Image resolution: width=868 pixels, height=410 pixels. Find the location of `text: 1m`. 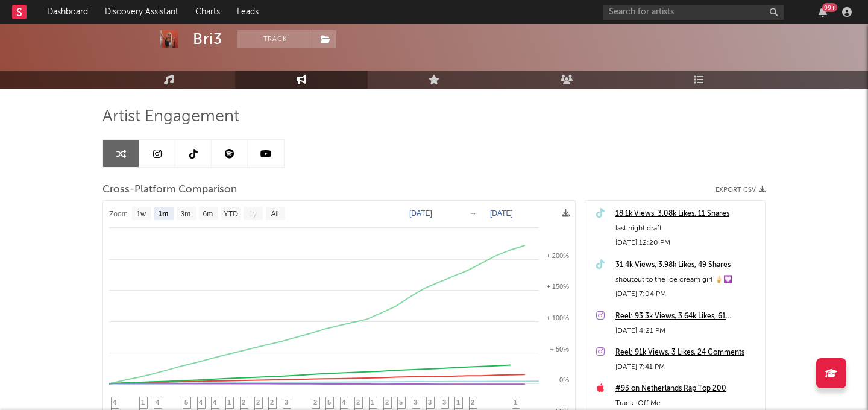

text: 1m is located at coordinates (163, 214).